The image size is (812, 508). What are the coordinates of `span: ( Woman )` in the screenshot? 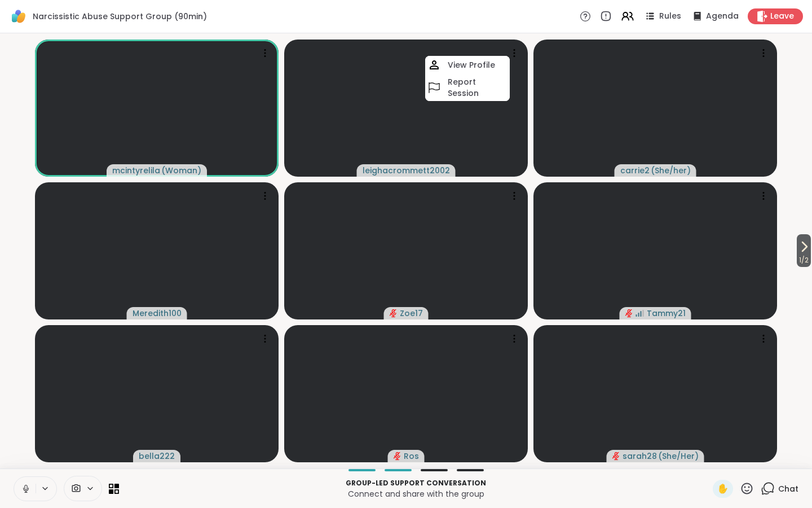 It's located at (181, 170).